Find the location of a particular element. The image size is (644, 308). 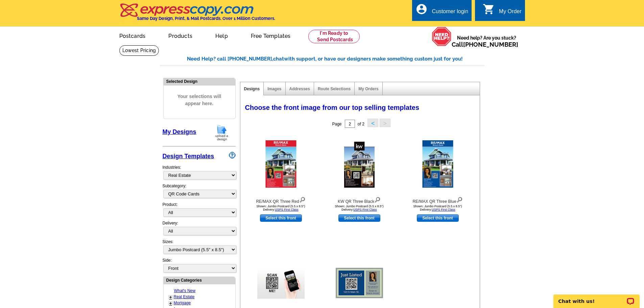

a: shopping_cart My Order is located at coordinates (502, 12).